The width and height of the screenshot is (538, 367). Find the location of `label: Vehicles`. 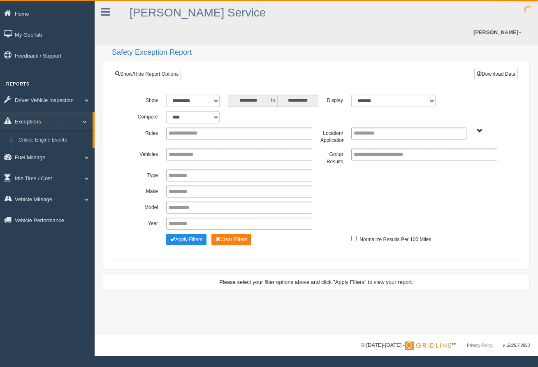

label: Vehicles is located at coordinates (146, 153).